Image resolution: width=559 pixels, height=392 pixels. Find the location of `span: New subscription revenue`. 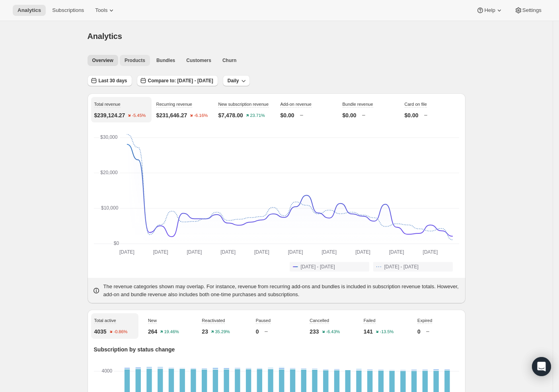

span: New subscription revenue is located at coordinates (244, 104).